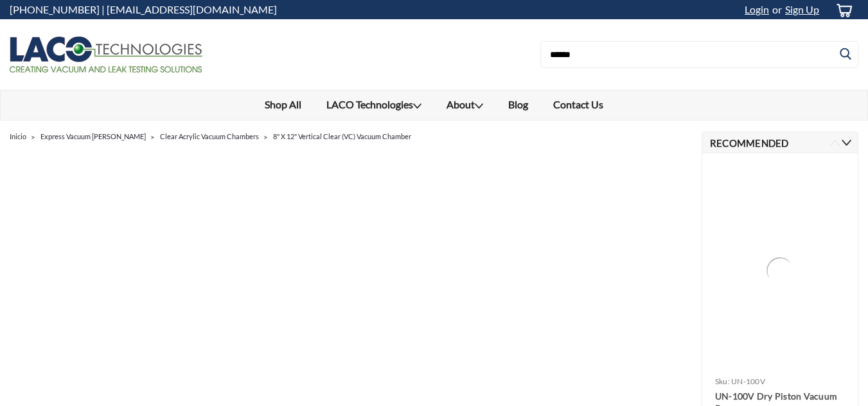 The image size is (868, 406). What do you see at coordinates (18, 136) in the screenshot?
I see `a: Inicio` at bounding box center [18, 136].